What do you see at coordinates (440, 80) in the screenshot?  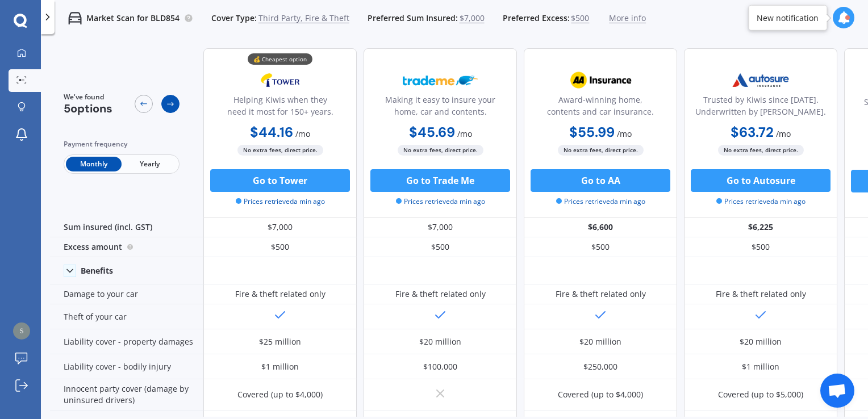 I see `img: Trademe.webp` at bounding box center [440, 80].